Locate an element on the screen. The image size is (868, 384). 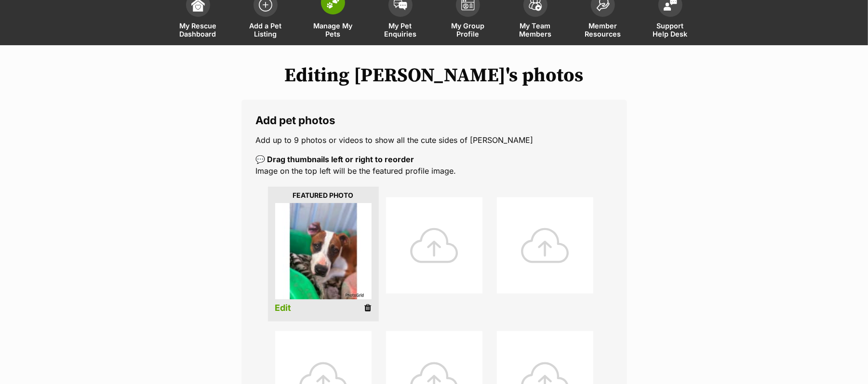
span: My Pet Enquiries is located at coordinates (401, 30).